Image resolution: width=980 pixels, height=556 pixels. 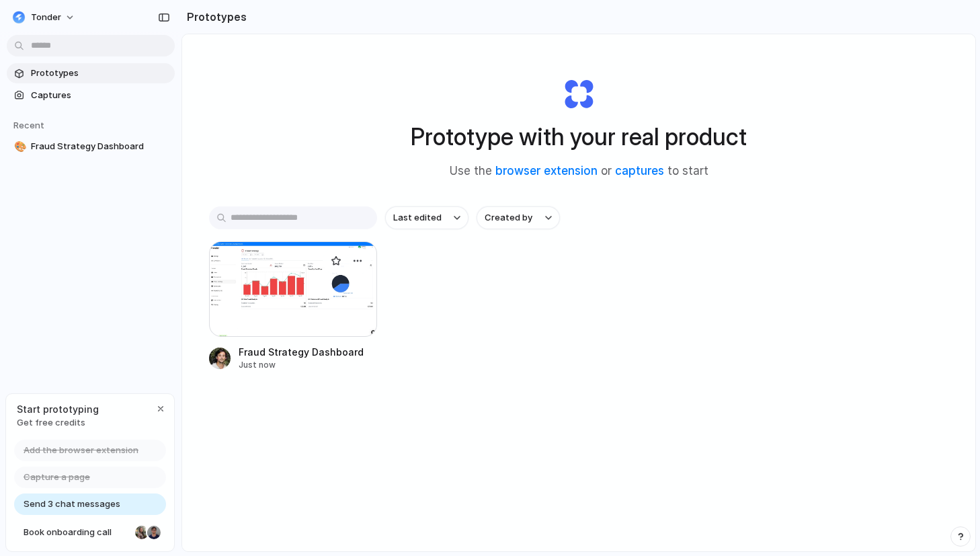 What do you see at coordinates (44, 17) in the screenshot?
I see `button: Tonder` at bounding box center [44, 17].